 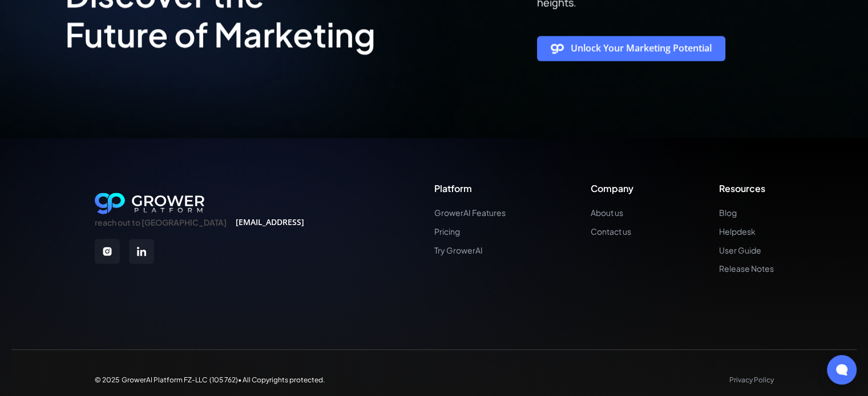 What do you see at coordinates (469, 250) in the screenshot?
I see `a: Try GrowerAI` at bounding box center [469, 250].